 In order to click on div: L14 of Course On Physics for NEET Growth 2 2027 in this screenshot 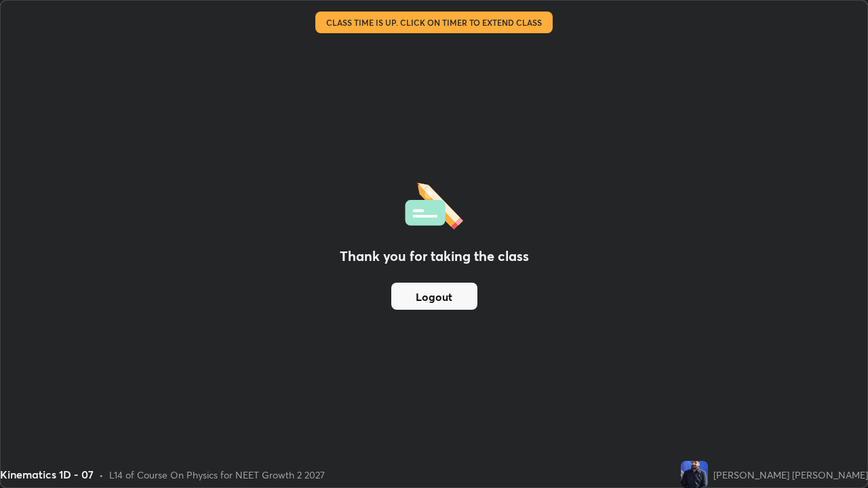, I will do `click(217, 475)`.